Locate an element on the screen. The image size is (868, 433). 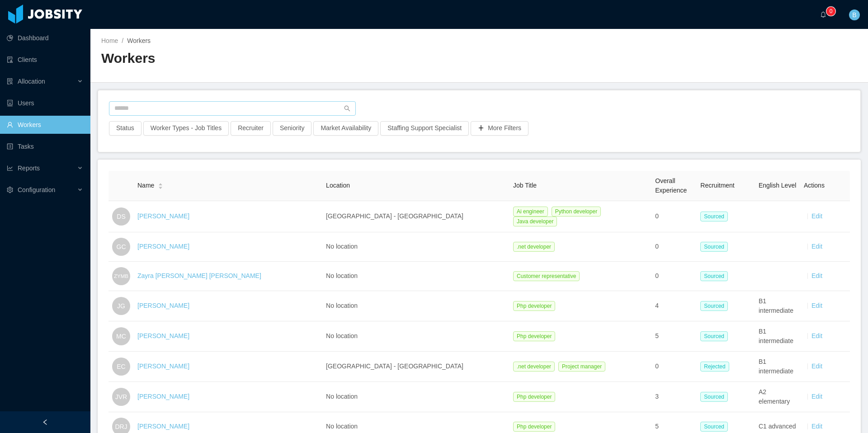
span: Project manager is located at coordinates (582, 367).